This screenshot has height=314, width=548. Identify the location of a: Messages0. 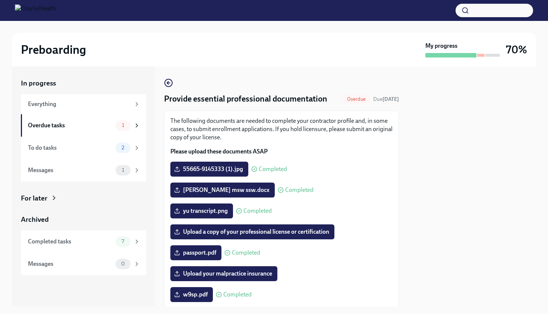
(84, 264).